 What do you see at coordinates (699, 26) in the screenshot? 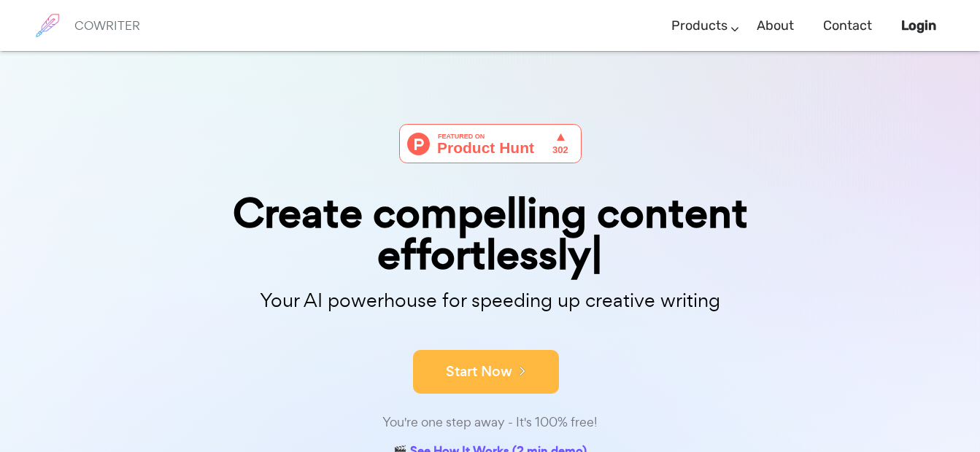
I see `a: Products` at bounding box center [699, 26].